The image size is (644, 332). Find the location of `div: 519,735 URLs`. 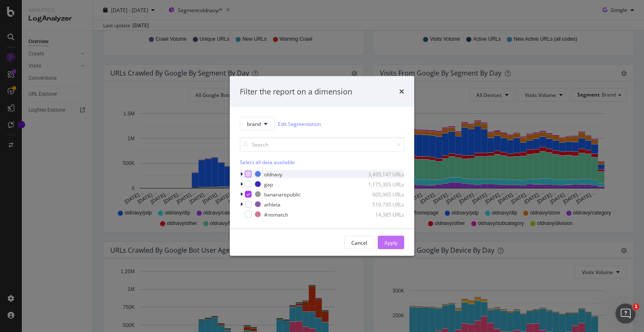

div: 519,735 URLs is located at coordinates (384, 204).